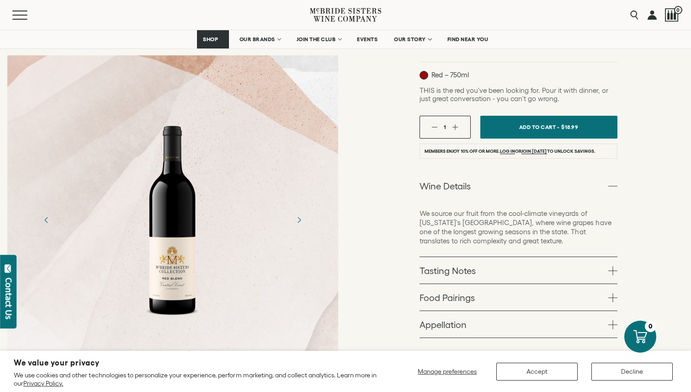  What do you see at coordinates (447, 371) in the screenshot?
I see `span: Manage preferences` at bounding box center [447, 371].